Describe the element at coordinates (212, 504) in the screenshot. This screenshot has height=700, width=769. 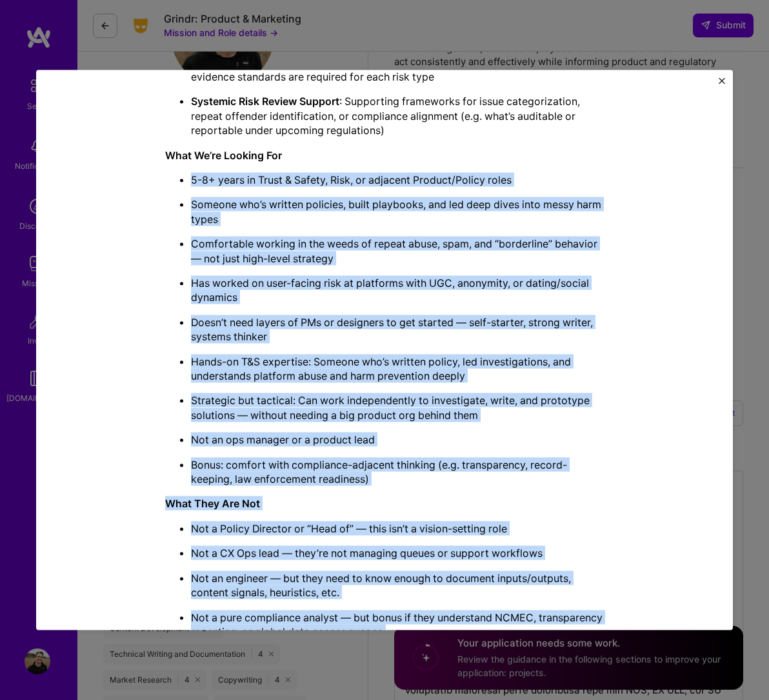
I see `strong: What They Are Not` at that location.